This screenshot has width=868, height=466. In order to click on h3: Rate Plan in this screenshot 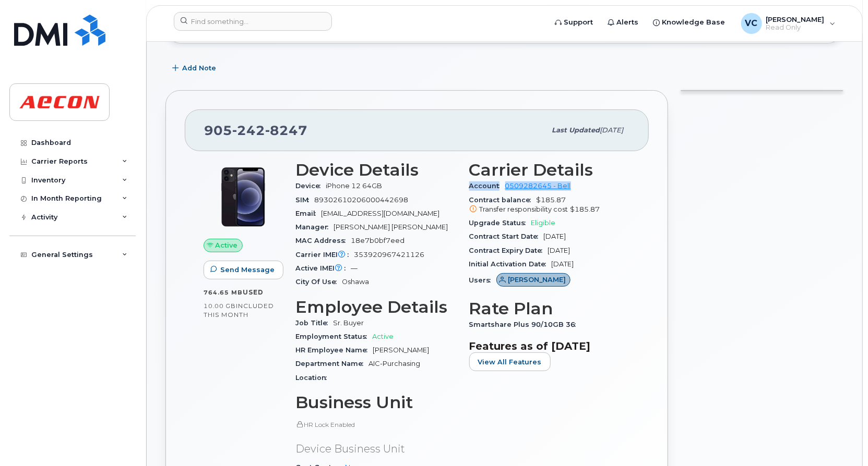, I will do `click(549, 309)`.